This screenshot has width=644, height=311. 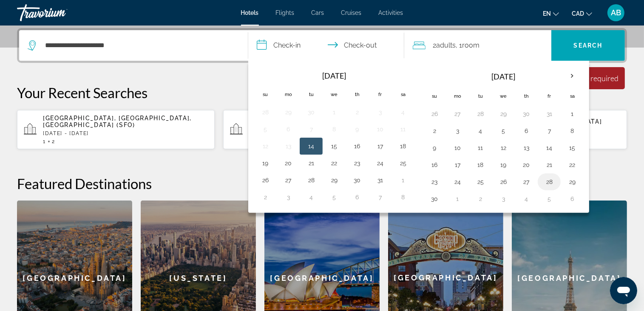 What do you see at coordinates (318, 13) in the screenshot?
I see `span: Cars` at bounding box center [318, 13].